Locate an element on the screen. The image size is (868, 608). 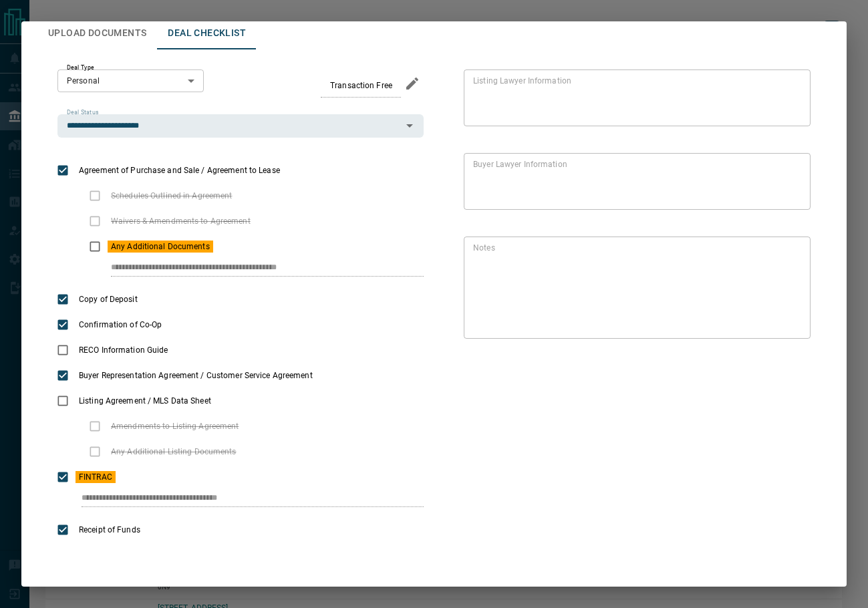
button: edit is located at coordinates (412, 83).